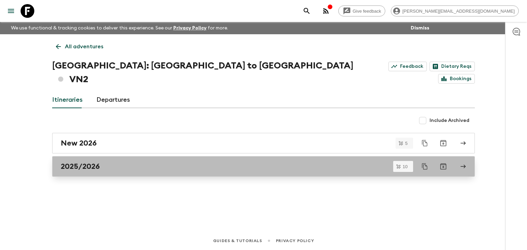 The image size is (527, 250). What do you see at coordinates (11, 11) in the screenshot?
I see `button: menu` at bounding box center [11, 11].